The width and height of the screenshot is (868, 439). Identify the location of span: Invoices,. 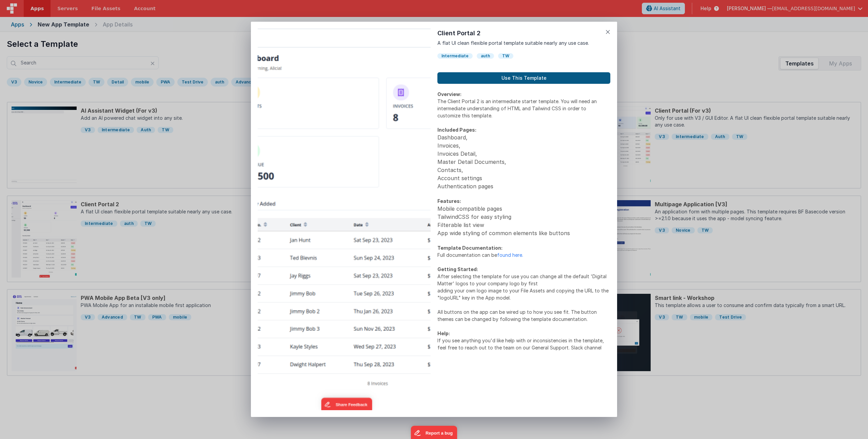
(449, 146).